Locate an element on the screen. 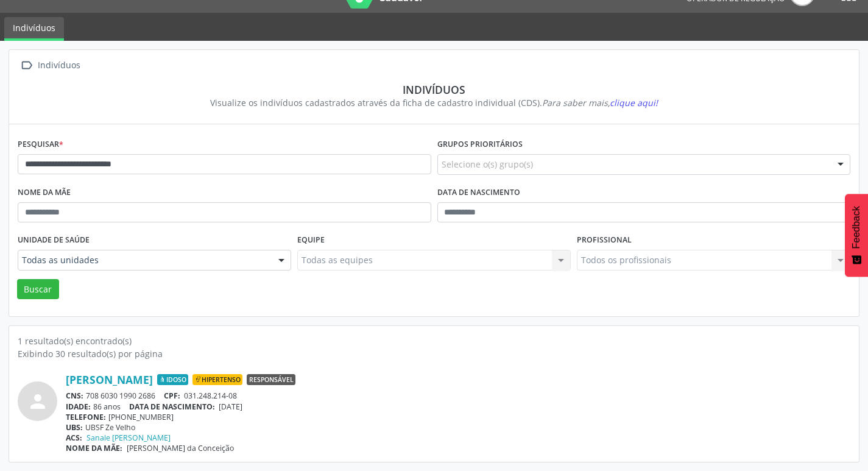 This screenshot has height=471, width=868. label: Data de nascimento is located at coordinates (479, 193).